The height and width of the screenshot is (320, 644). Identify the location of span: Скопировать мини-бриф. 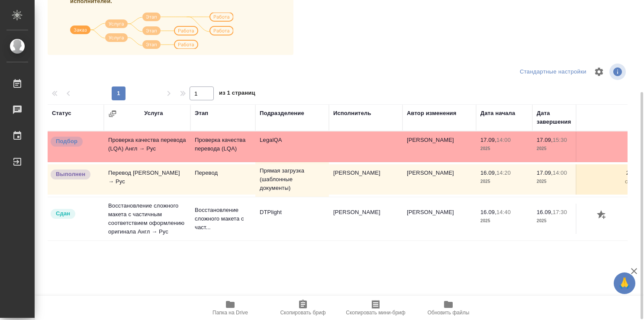
(375, 313).